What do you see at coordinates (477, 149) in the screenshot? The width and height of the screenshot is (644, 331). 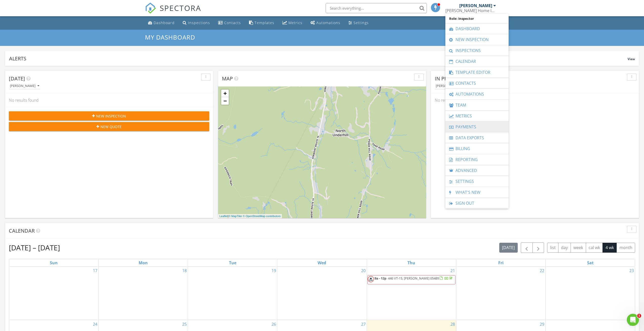 I see `a: Billing` at bounding box center [477, 149].